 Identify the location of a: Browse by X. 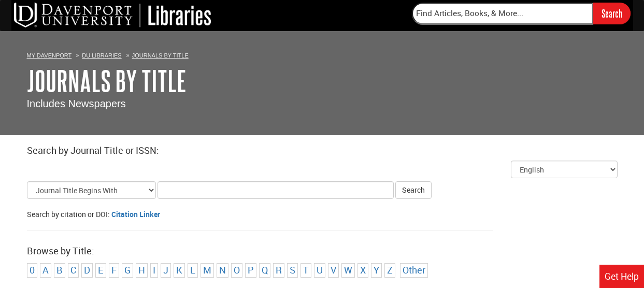
(362, 270).